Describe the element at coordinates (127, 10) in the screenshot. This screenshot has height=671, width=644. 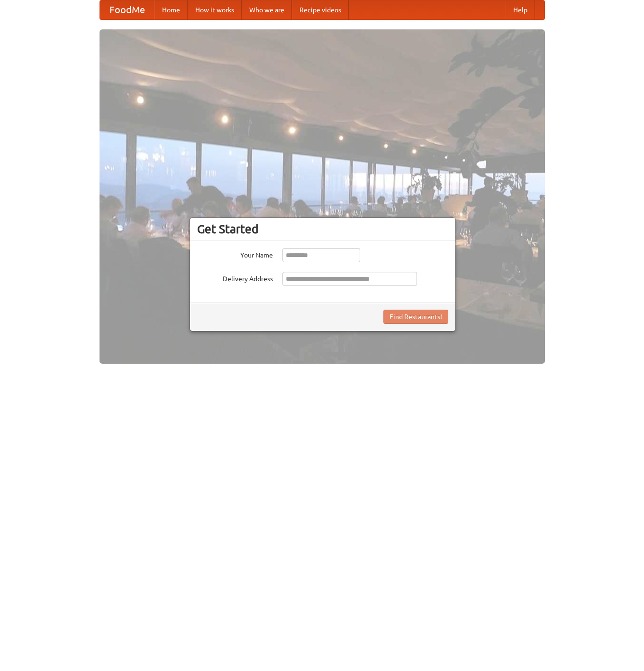
I see `a: FoodMe` at that location.